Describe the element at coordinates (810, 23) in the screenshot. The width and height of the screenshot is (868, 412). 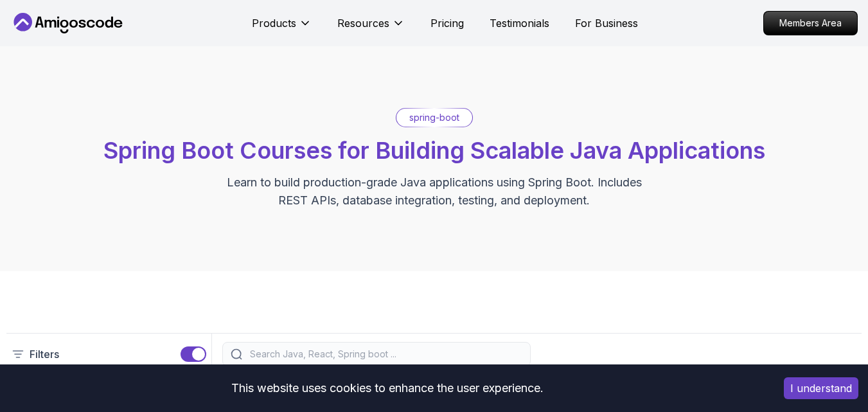
I see `a: Members Area` at that location.